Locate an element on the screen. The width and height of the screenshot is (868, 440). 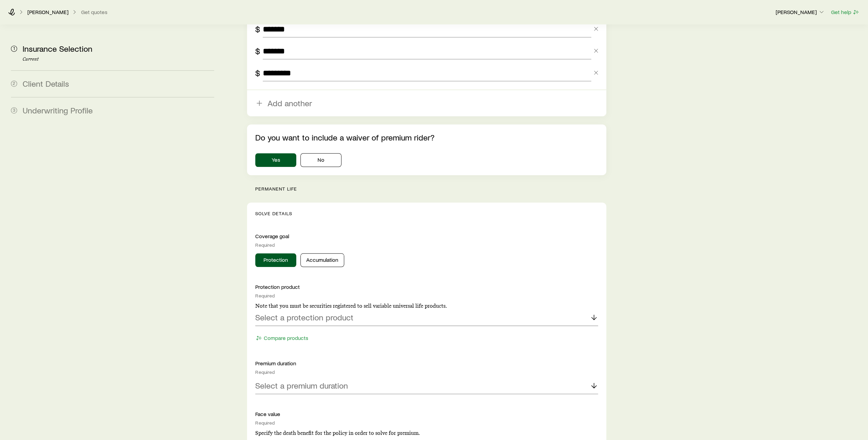
p: Face value is located at coordinates (427, 414).